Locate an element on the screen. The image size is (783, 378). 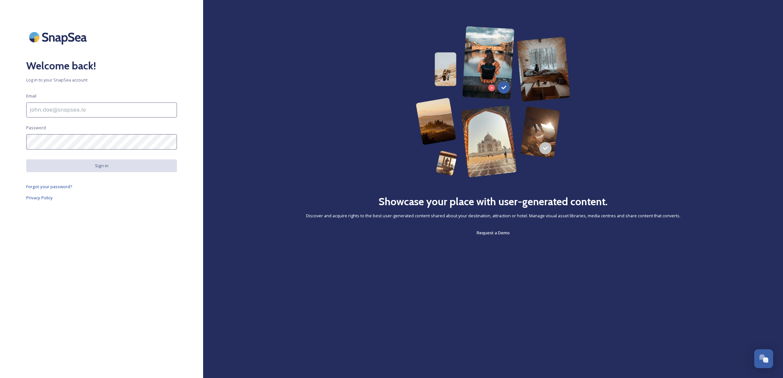
span: Log in to your SnapSea account is located at coordinates (102, 80).